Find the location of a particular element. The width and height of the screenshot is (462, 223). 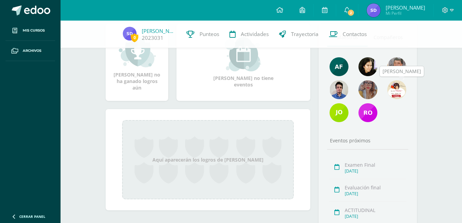

div: ACTITUDINAL is located at coordinates (375, 210).